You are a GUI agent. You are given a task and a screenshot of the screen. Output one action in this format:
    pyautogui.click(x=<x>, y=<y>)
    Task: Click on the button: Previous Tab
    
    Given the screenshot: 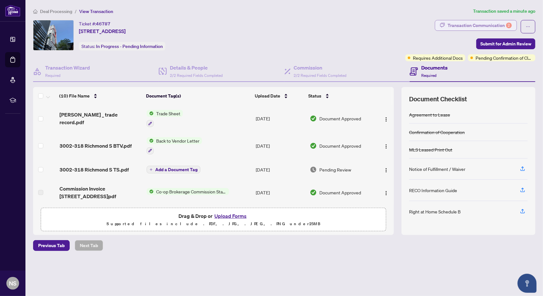 What is the action you would take?
    pyautogui.click(x=51, y=246)
    